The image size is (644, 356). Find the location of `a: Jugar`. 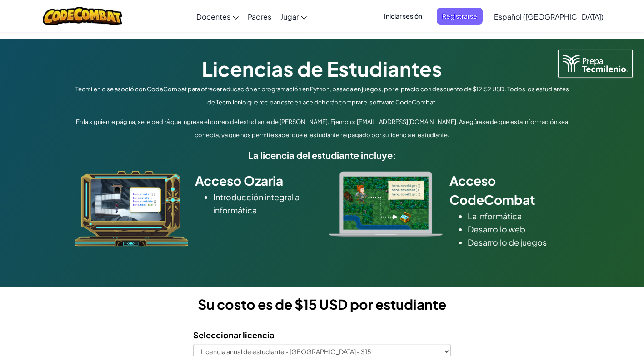

a: Jugar is located at coordinates (294, 16).